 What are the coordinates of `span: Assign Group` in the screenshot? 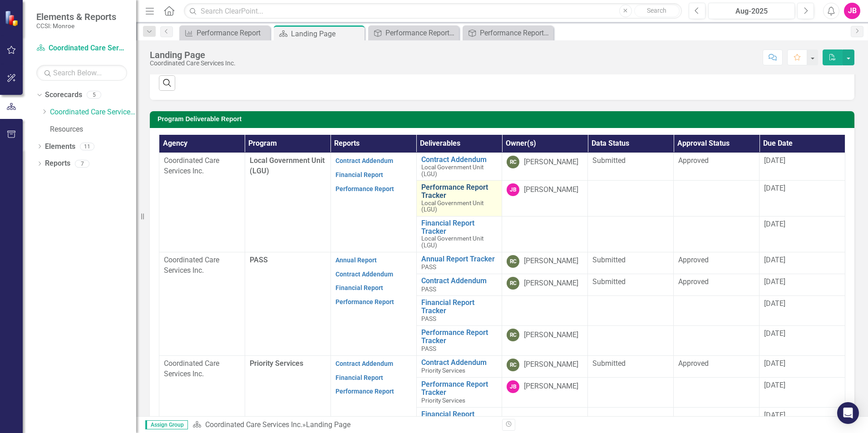 It's located at (167, 425).